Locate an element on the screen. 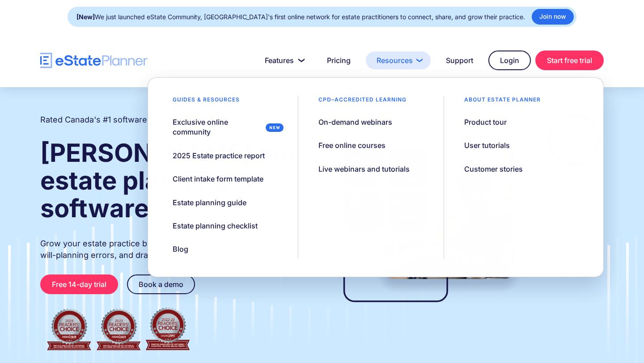 This screenshot has width=644, height=363. h2: Rated Canada's #1 software for estate practitioners is located at coordinates (139, 120).